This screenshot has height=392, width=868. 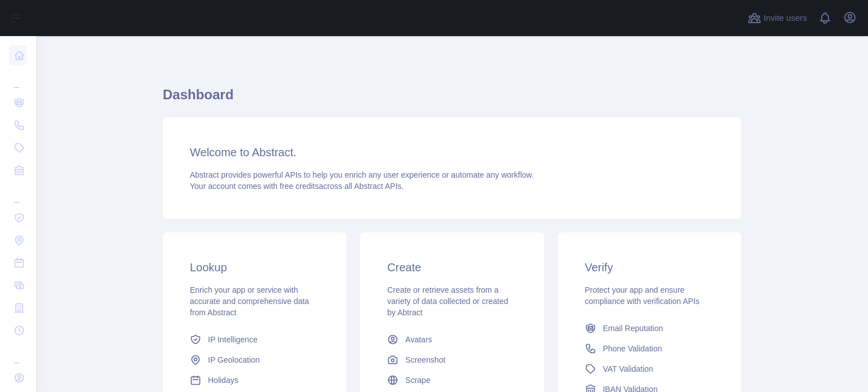 What do you see at coordinates (223, 380) in the screenshot?
I see `span: Holidays` at bounding box center [223, 380].